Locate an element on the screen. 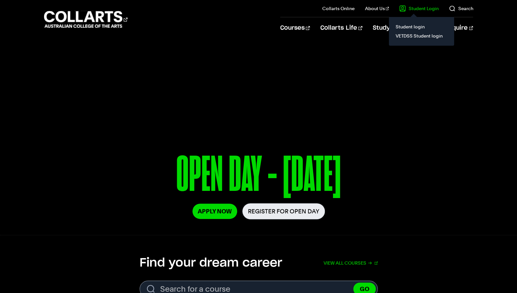 Image resolution: width=517 pixels, height=293 pixels. a: Search is located at coordinates (461, 8).